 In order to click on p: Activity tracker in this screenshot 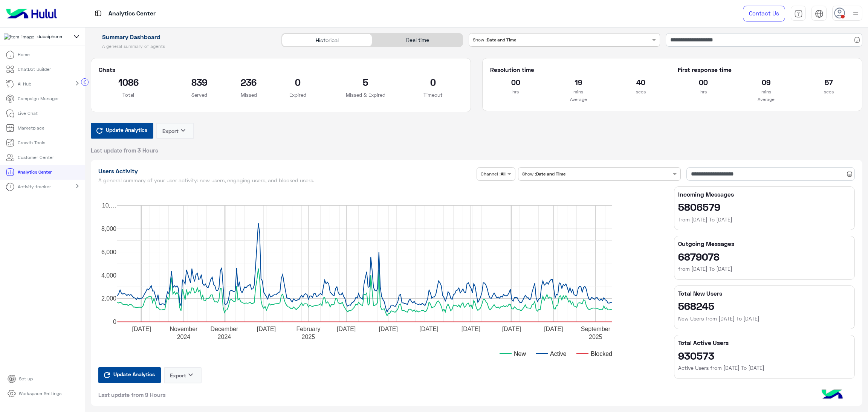, I will do `click(35, 187)`.